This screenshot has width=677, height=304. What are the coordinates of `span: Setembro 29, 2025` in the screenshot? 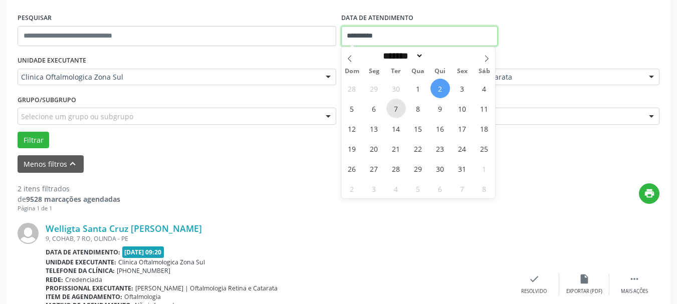 It's located at (374, 88).